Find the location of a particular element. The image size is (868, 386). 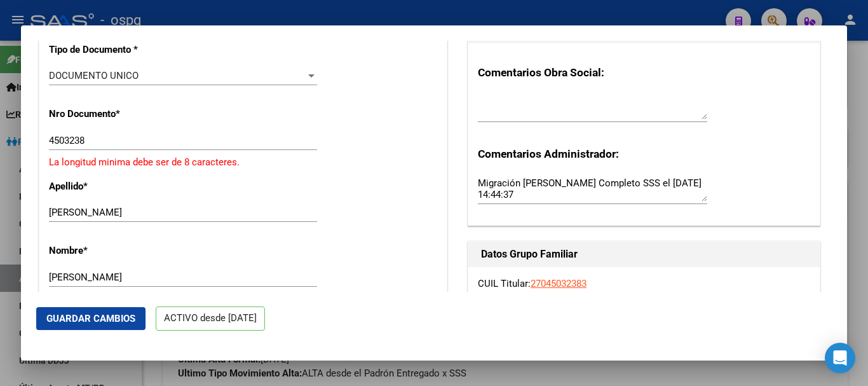

h3: Comentarios Obra Social: is located at coordinates (643, 72).